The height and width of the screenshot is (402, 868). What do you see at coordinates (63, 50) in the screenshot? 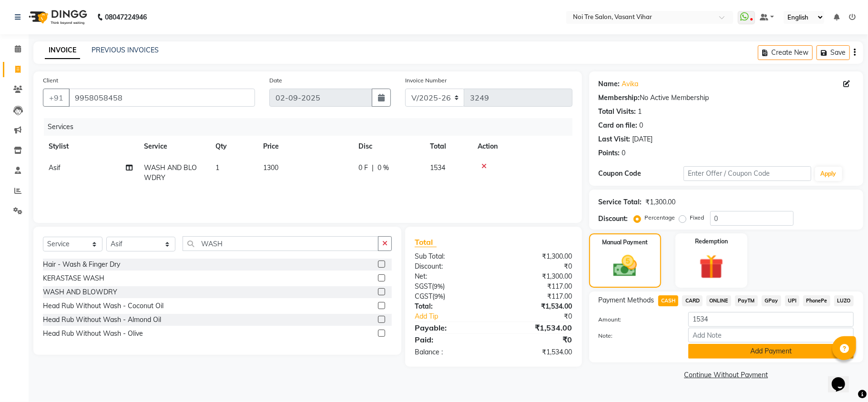
I see `a: INVOICE` at bounding box center [63, 50].